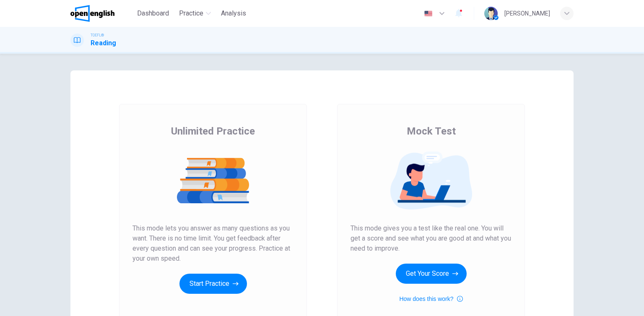 Image resolution: width=644 pixels, height=316 pixels. What do you see at coordinates (103, 43) in the screenshot?
I see `h1: Reading` at bounding box center [103, 43].